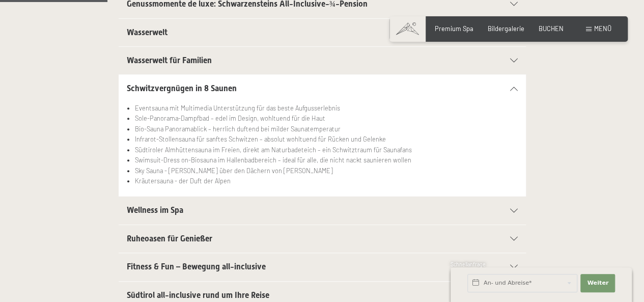 This screenshot has width=644, height=302. I want to click on li: Kräutersauna - der Duft der Alpen, so click(325, 181).